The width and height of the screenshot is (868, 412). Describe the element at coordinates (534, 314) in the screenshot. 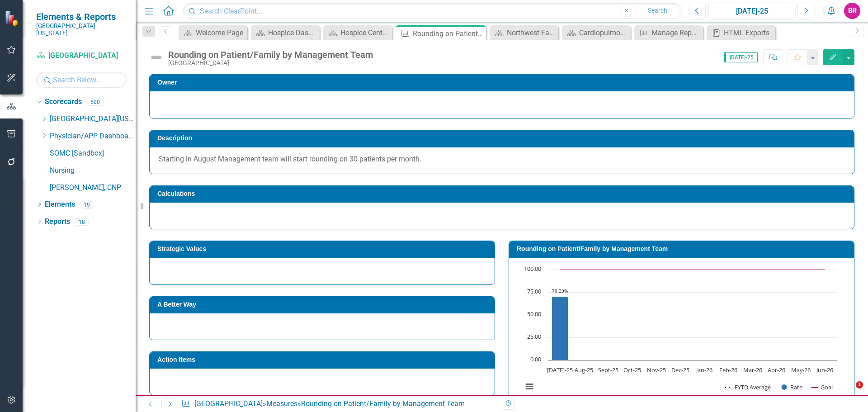

I see `text: 50.00` at that location.